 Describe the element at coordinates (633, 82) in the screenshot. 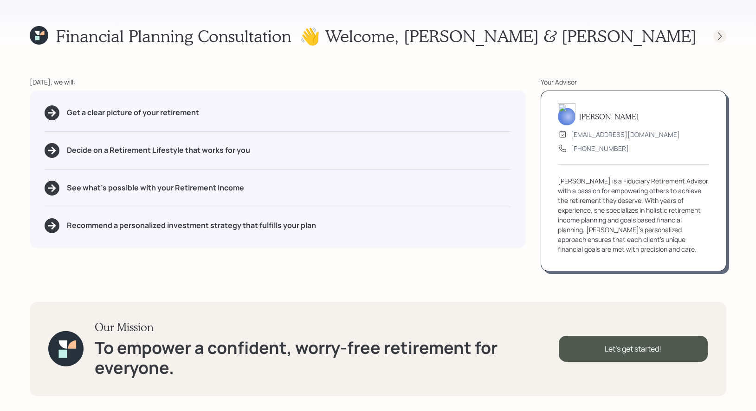

I see `div: Your Advisor` at that location.